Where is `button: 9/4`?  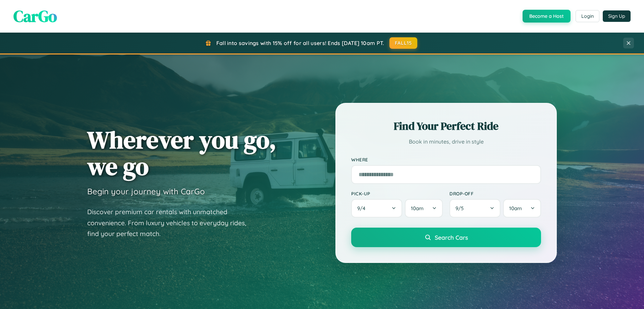 button: 9/4 is located at coordinates (377, 208).